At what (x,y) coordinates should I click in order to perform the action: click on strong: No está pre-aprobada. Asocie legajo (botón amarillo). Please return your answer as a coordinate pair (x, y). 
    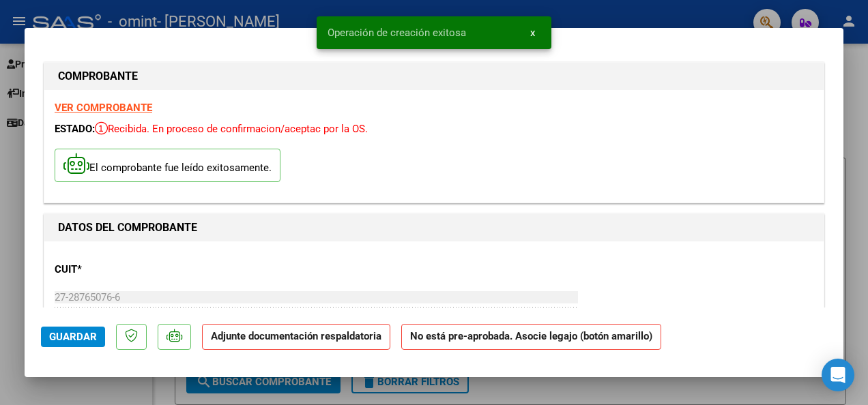
    Looking at the image, I should click on (531, 337).